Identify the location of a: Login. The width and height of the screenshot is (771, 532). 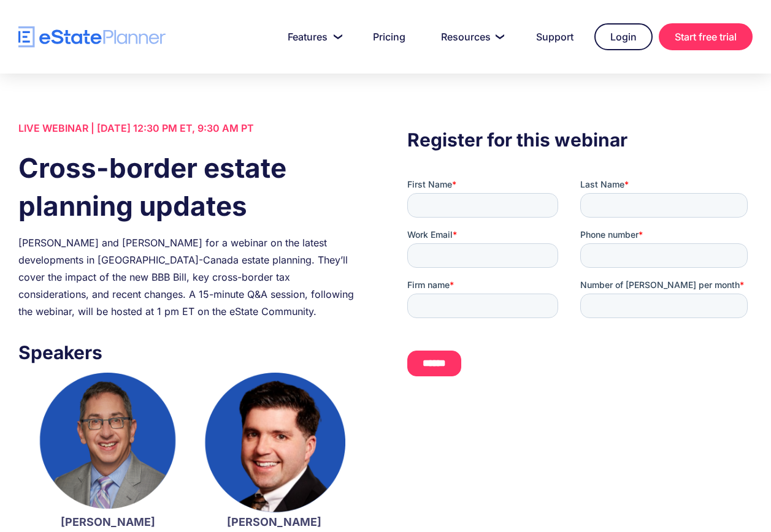
(623, 37).